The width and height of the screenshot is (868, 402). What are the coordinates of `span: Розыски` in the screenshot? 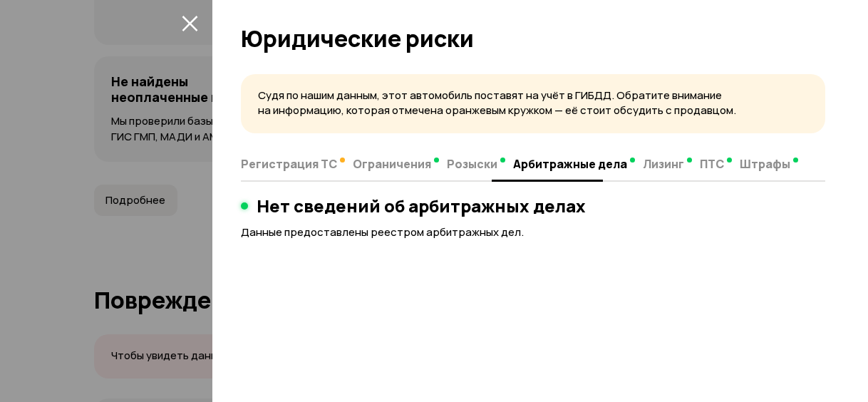 It's located at (472, 164).